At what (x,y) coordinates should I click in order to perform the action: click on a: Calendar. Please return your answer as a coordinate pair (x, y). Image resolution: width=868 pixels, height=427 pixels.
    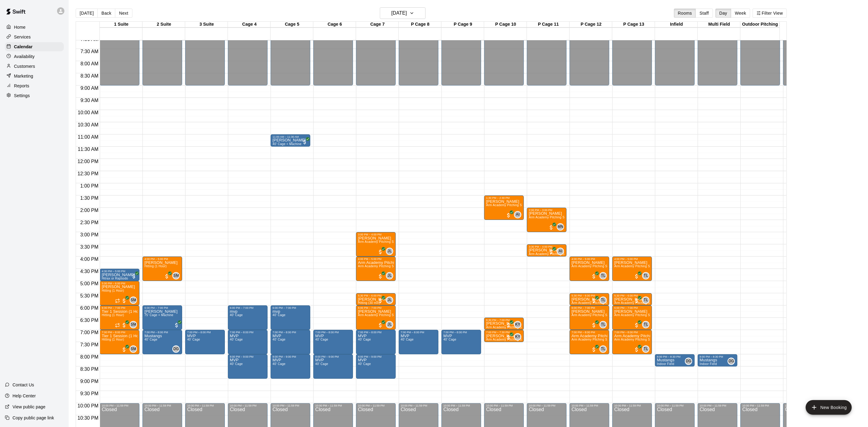
    Looking at the image, I should click on (34, 46).